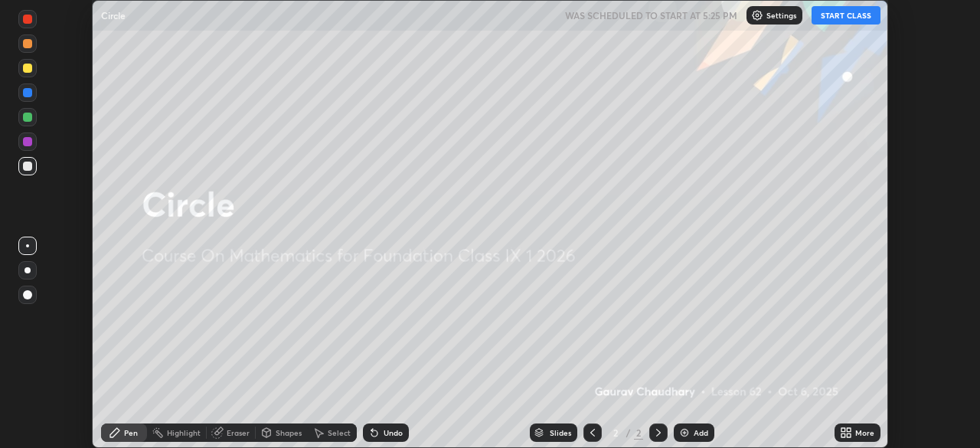 This screenshot has height=448, width=980. What do you see at coordinates (781, 15) in the screenshot?
I see `p: Settings` at bounding box center [781, 15].